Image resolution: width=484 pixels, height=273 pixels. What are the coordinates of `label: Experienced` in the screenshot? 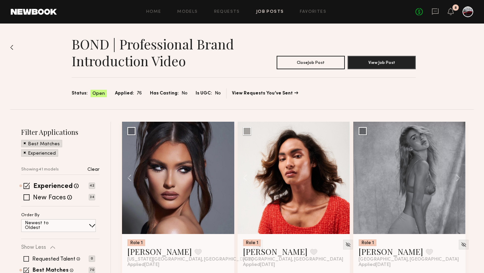 It's located at (53, 186).